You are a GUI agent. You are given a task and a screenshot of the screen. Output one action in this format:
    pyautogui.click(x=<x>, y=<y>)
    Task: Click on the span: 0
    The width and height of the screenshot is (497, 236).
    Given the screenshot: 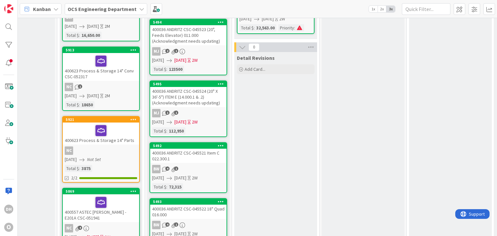 What is the action you would take?
    pyautogui.click(x=254, y=47)
    